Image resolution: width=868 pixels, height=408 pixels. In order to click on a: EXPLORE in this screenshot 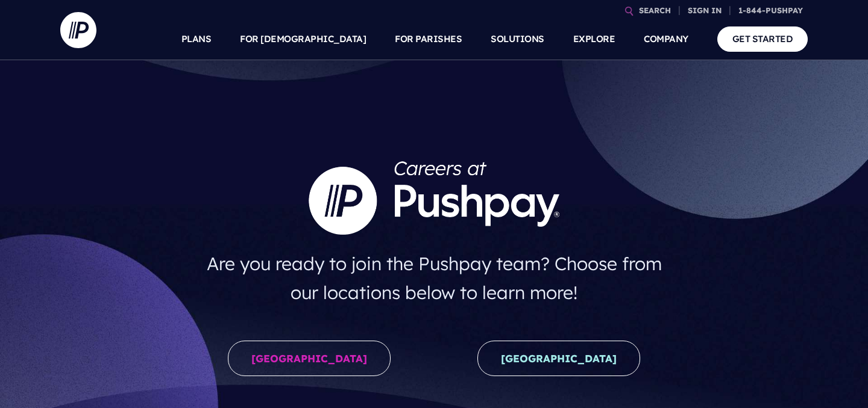, I will do `click(594, 40)`.